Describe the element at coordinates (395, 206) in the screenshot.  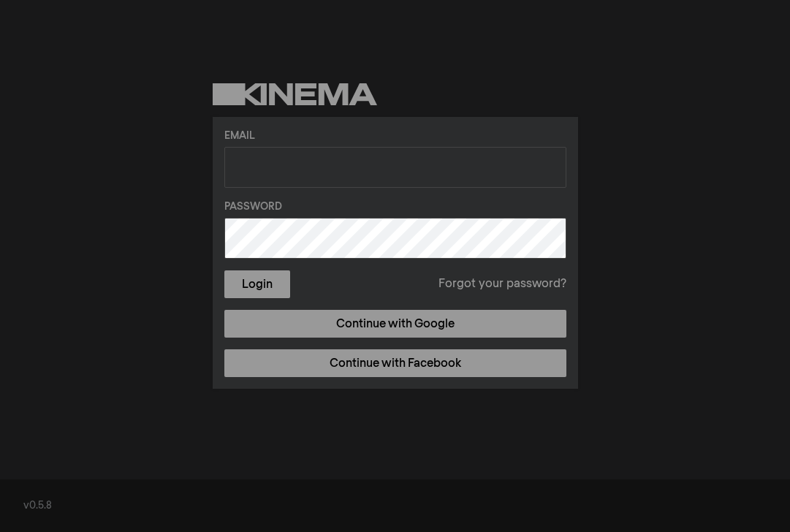
I see `label: Password` at that location.